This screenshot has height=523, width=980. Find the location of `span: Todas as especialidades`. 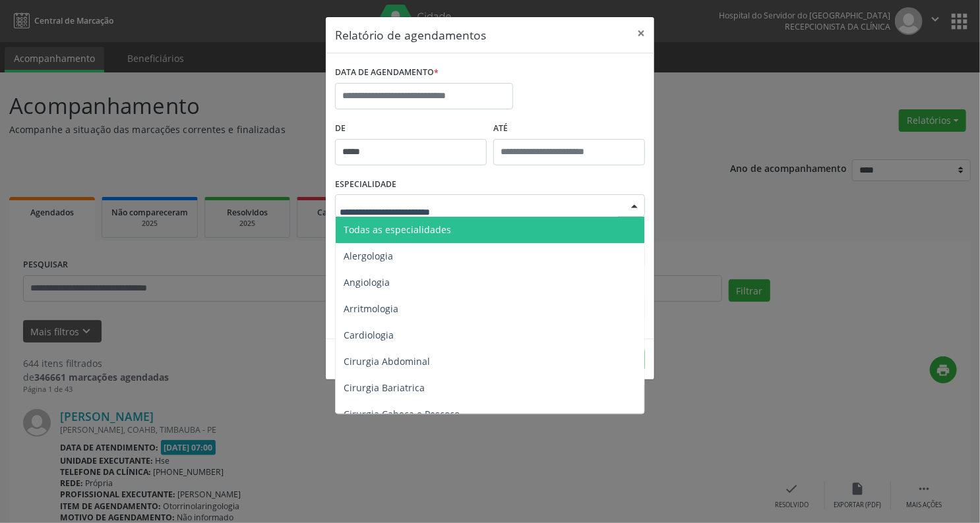

span: Todas as especialidades is located at coordinates (397, 230).